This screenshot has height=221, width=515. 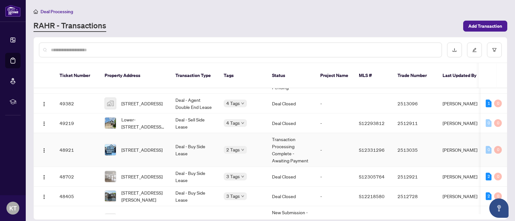 I want to click on button: Open asap, so click(x=499, y=208).